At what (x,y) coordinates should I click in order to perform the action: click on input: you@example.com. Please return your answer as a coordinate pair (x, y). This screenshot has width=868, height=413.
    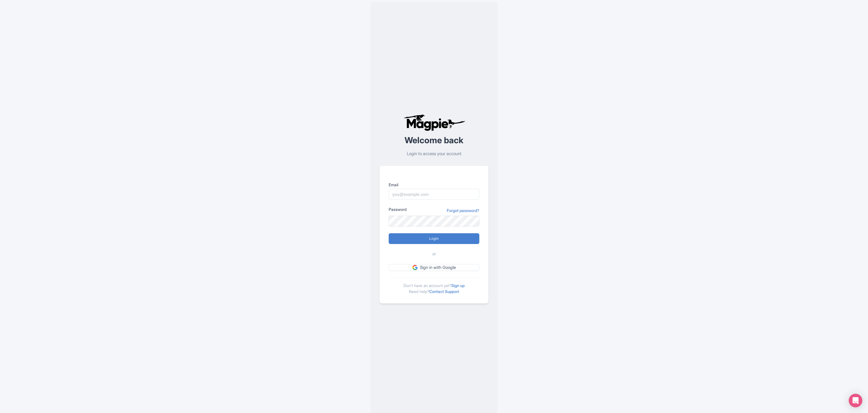
    Looking at the image, I should click on (434, 194).